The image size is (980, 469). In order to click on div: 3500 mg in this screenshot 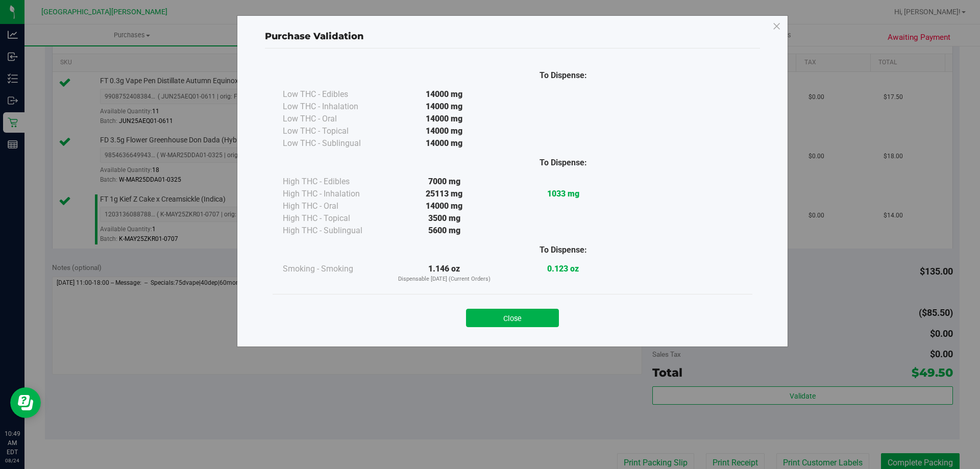, I will do `click(444, 219)`.